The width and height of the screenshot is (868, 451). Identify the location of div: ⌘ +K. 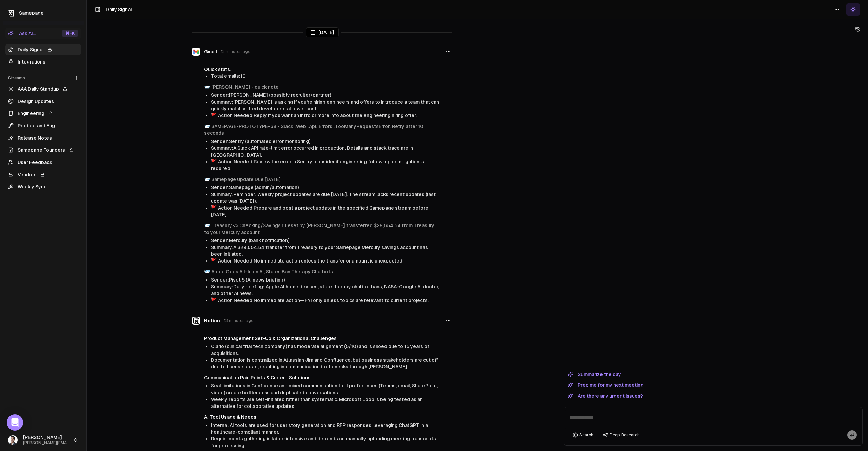
(70, 33).